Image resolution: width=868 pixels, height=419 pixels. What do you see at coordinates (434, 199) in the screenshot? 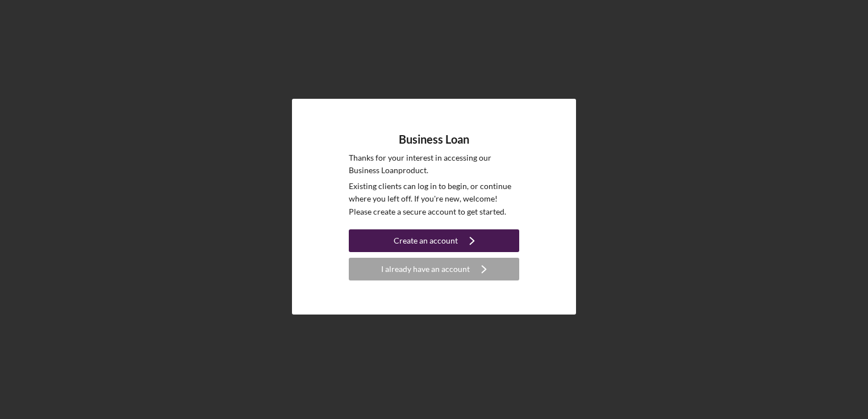
I see `p: Existing clients can log in to begin, or continue where you left off. If you're new, welcome! Ple...` at bounding box center [434, 199].